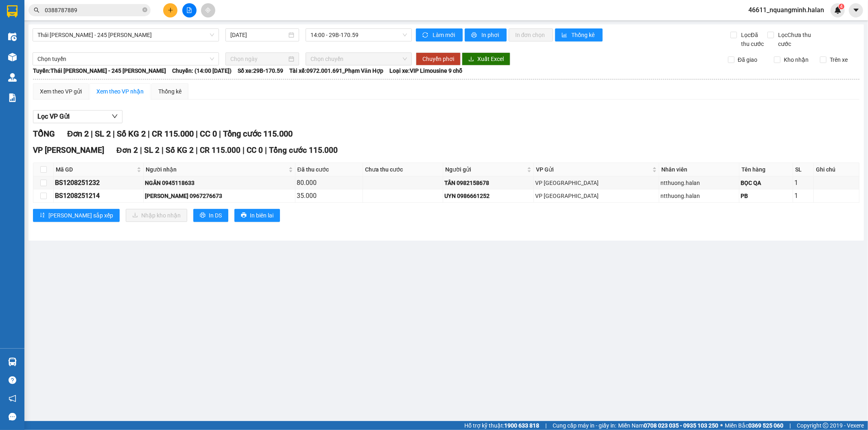 The height and width of the screenshot is (430, 868). Describe the element at coordinates (12, 417) in the screenshot. I see `span: message` at that location.